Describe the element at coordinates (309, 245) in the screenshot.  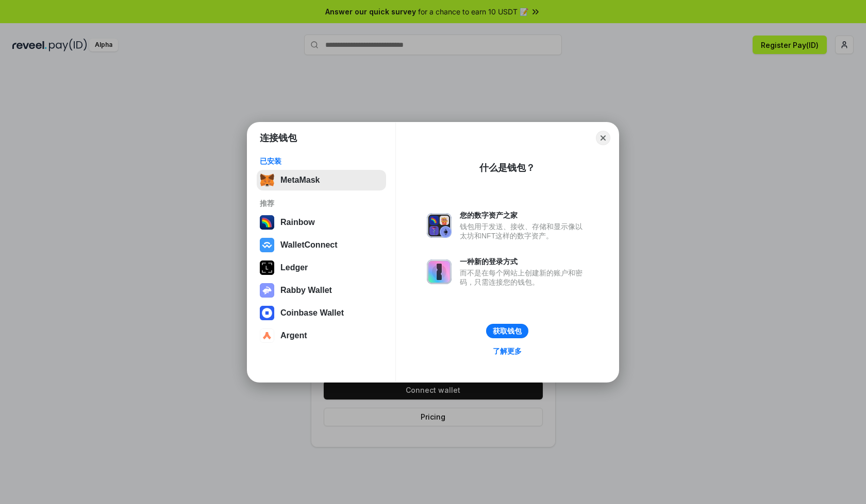
I see `div: WalletConnect` at that location.